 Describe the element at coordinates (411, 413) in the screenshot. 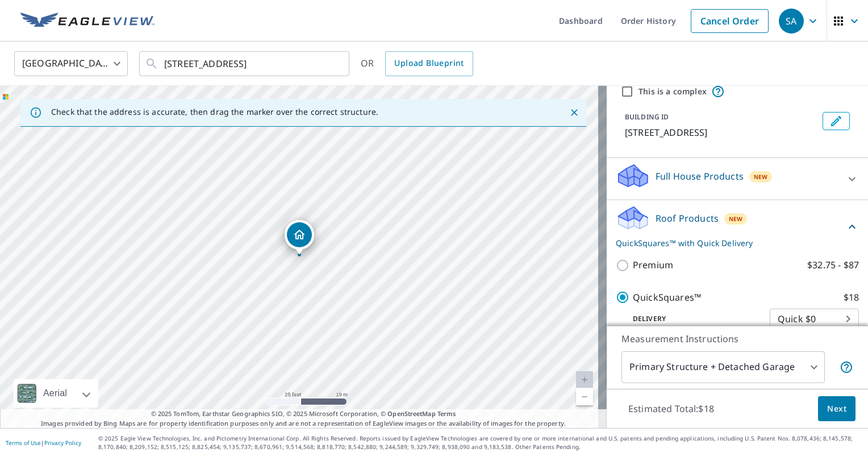

I see `a: OpenStreetMap` at that location.